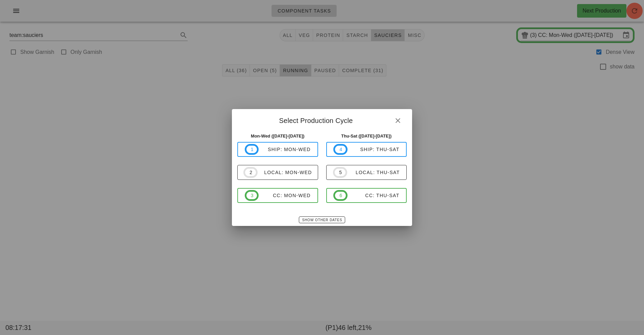 The width and height of the screenshot is (644, 335). What do you see at coordinates (322, 220) in the screenshot?
I see `span: Show Other Dates` at bounding box center [322, 220].